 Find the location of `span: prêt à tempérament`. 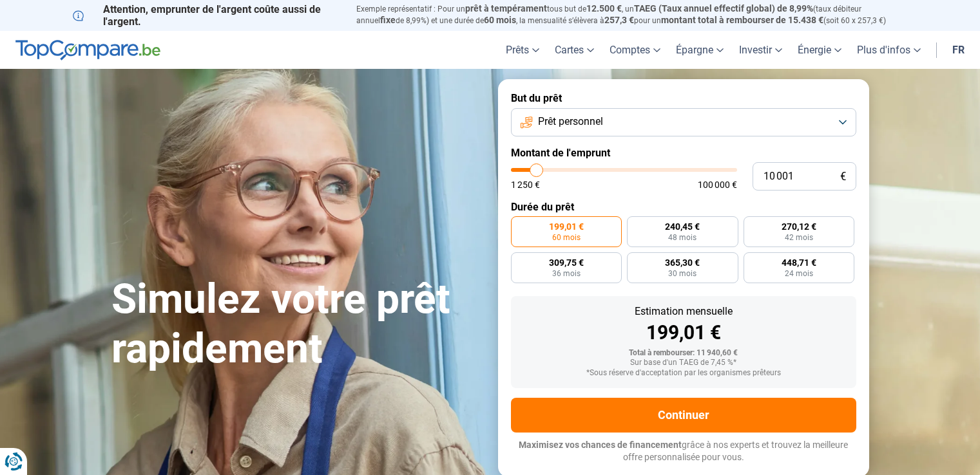

span: prêt à tempérament is located at coordinates (505, 8).